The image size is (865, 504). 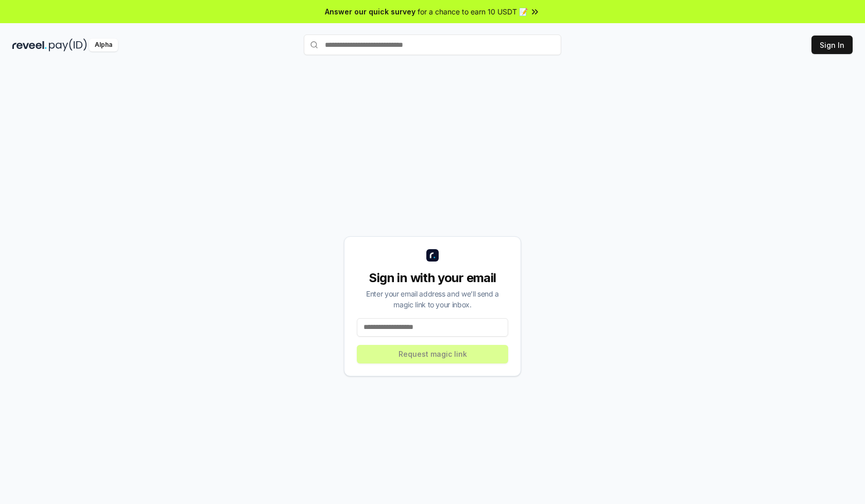 I want to click on img: pay_id, so click(x=68, y=45).